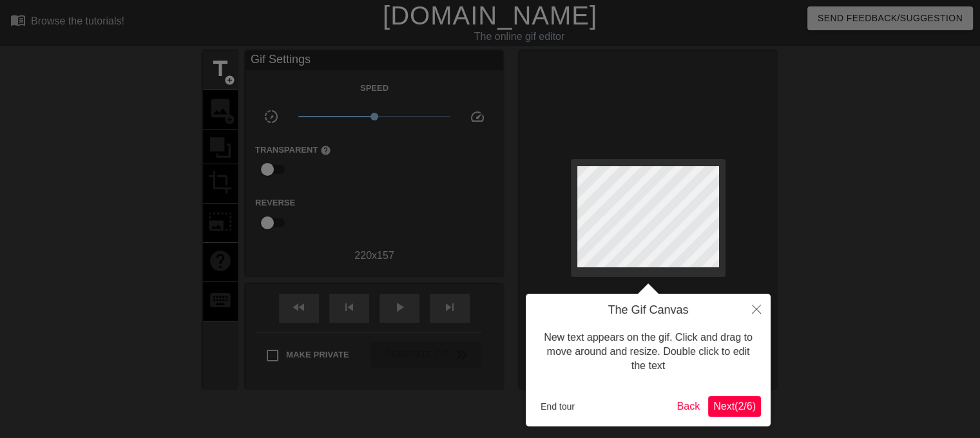  What do you see at coordinates (689, 407) in the screenshot?
I see `button: Back` at bounding box center [689, 407].